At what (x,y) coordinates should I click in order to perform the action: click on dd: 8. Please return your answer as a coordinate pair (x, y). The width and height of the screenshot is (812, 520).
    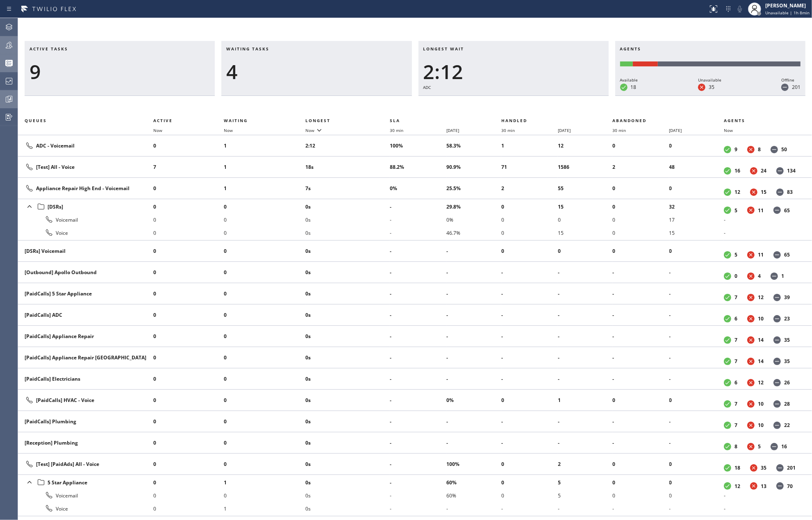
    Looking at the image, I should click on (759, 149).